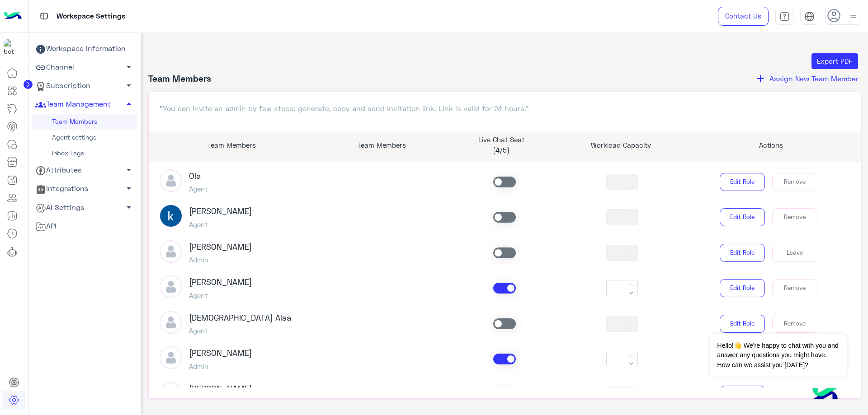 This screenshot has height=415, width=868. I want to click on span: Assign New Team Member, so click(814, 78).